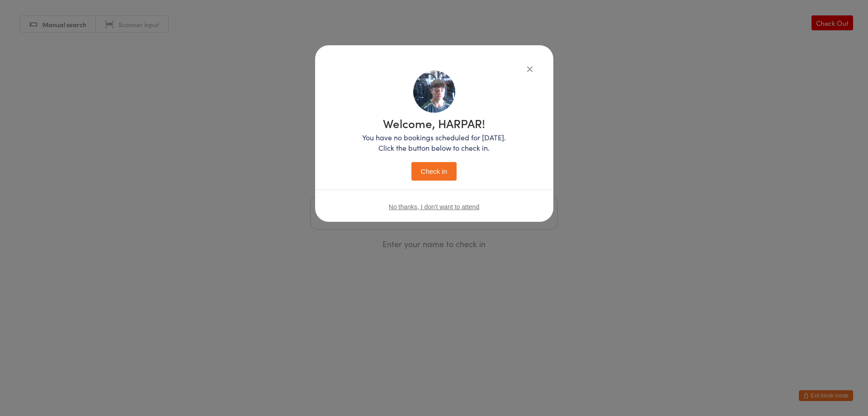  I want to click on button: No thanks, I don't want to attend, so click(434, 207).